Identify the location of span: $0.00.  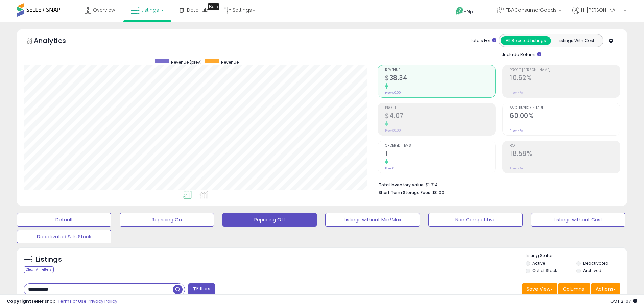
(438, 193).